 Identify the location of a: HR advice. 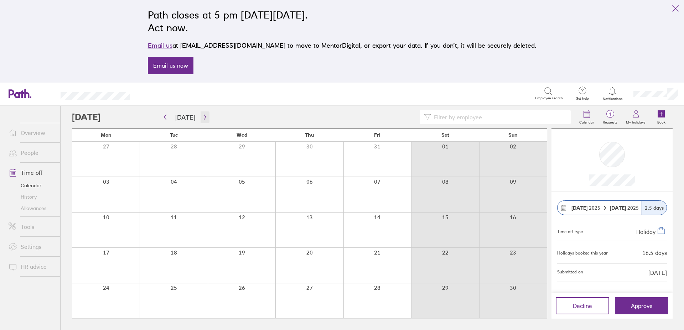
(31, 267).